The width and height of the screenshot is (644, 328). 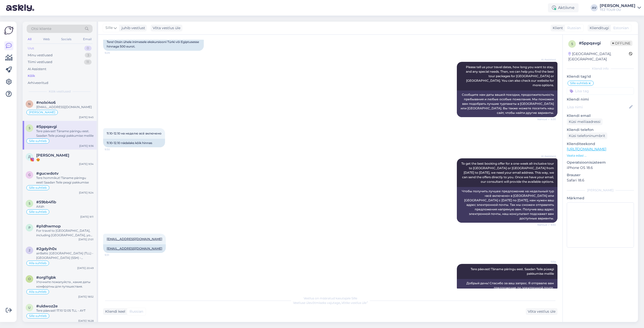 I want to click on div: Уточните пожалуйста , какие даты комфортны для путешествия., so click(x=65, y=285).